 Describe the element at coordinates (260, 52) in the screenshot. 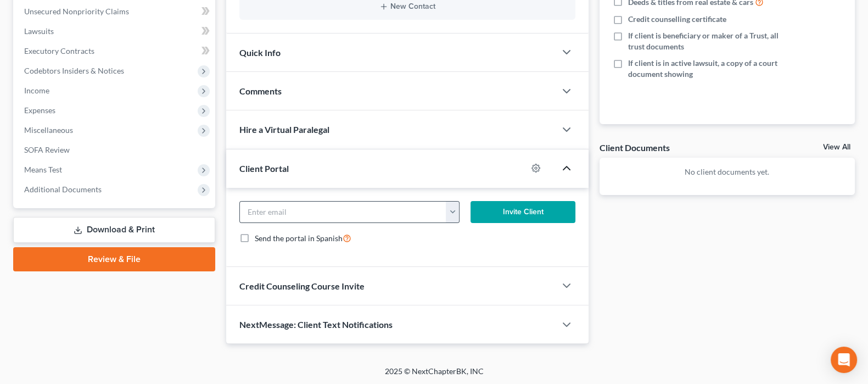

I see `span: Quick Info` at that location.